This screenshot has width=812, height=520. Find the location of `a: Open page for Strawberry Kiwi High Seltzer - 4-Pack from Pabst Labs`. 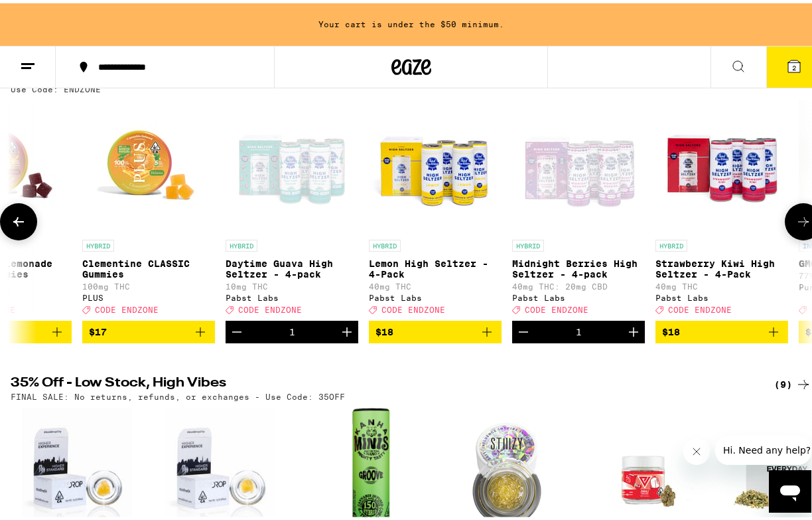

a: Open page for Strawberry Kiwi High Seltzer - 4-Pack from Pabst Labs is located at coordinates (722, 207).